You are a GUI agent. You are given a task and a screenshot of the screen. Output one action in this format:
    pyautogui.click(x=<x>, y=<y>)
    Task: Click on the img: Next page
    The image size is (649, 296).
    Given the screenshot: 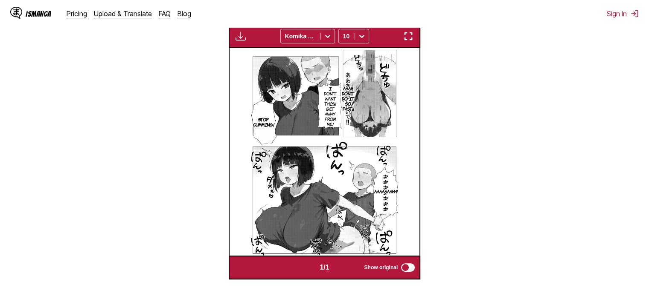 What is the action you would take?
    pyautogui.click(x=362, y=267)
    